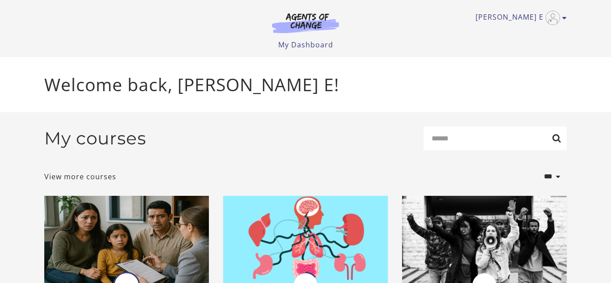 The image size is (611, 283). What do you see at coordinates (80, 177) in the screenshot?
I see `a: View more courses` at bounding box center [80, 177].